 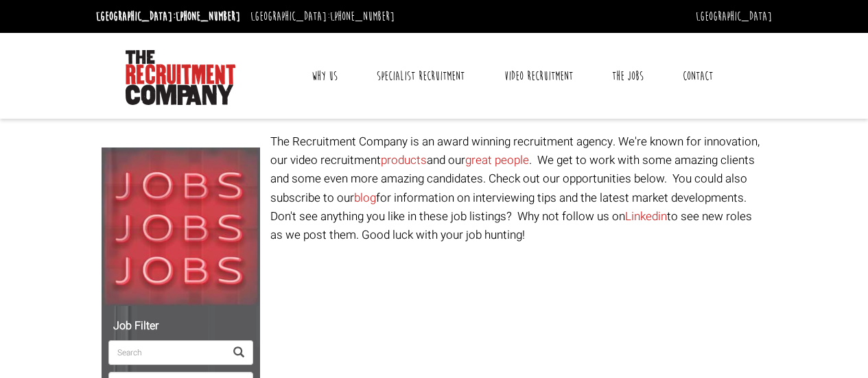 What do you see at coordinates (539, 76) in the screenshot?
I see `a: Video Recruitment` at bounding box center [539, 76].